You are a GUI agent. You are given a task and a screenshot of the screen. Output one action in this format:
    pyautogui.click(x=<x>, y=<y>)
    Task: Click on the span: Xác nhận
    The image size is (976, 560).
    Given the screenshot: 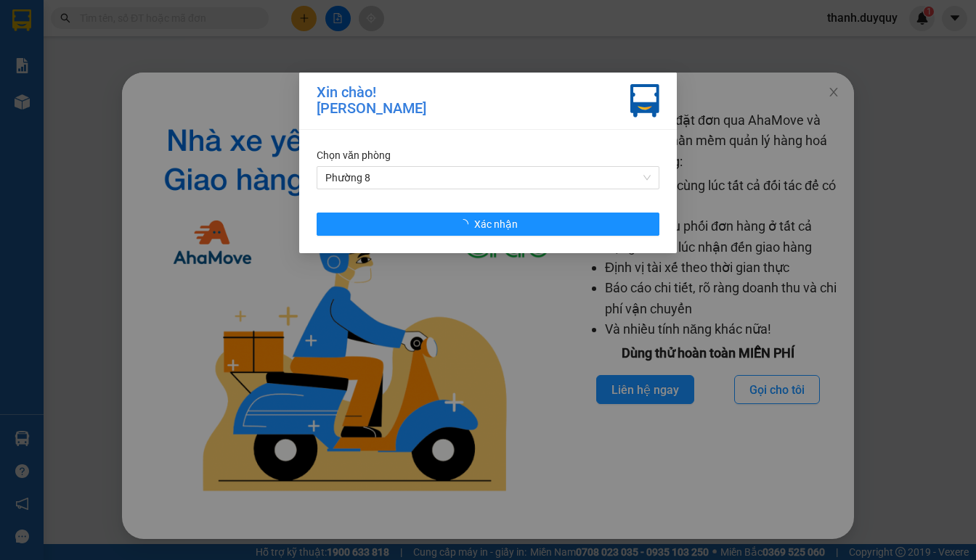 What is the action you would take?
    pyautogui.click(x=496, y=224)
    